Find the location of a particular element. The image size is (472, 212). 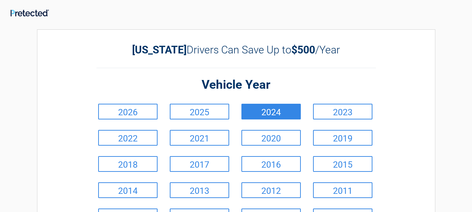

a: 2016 is located at coordinates (271, 164).